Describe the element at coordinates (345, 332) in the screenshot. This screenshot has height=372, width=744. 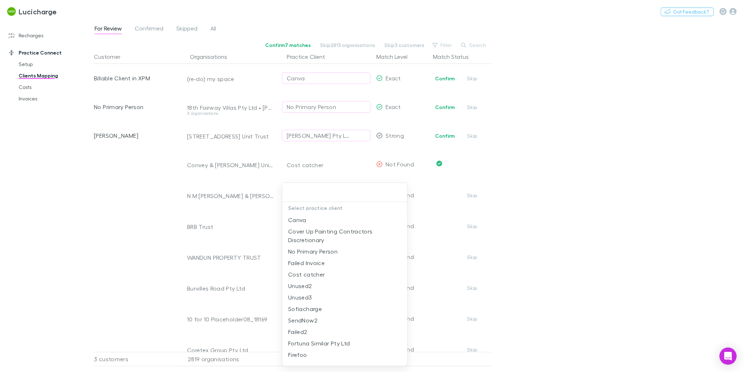
I see `li: Failed2` at that location.